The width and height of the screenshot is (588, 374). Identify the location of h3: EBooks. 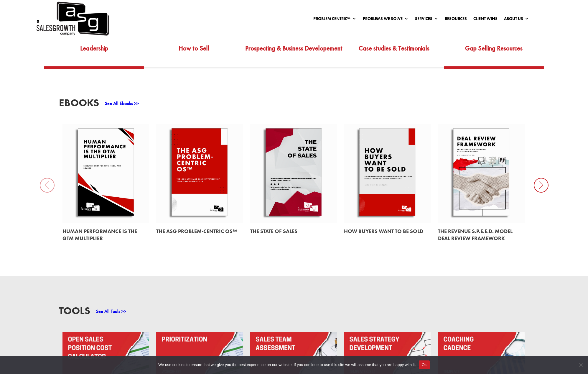
(79, 104).